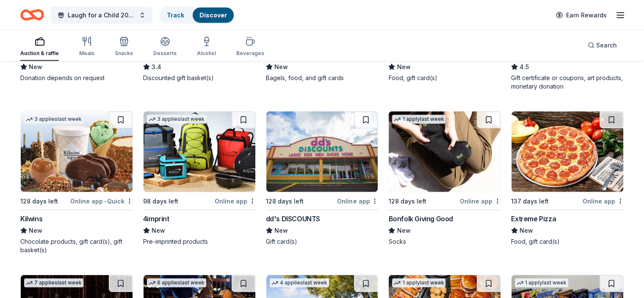  What do you see at coordinates (250, 47) in the screenshot?
I see `button: Beverages` at bounding box center [250, 47].